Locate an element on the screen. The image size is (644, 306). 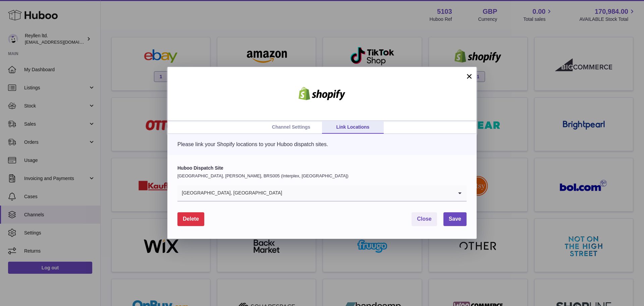
button: Close is located at coordinates (424, 219).